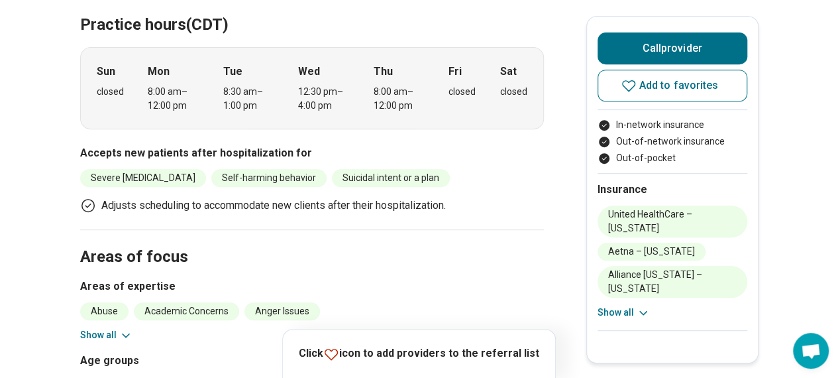 Image resolution: width=838 pixels, height=378 pixels. I want to click on strong: Sun, so click(106, 72).